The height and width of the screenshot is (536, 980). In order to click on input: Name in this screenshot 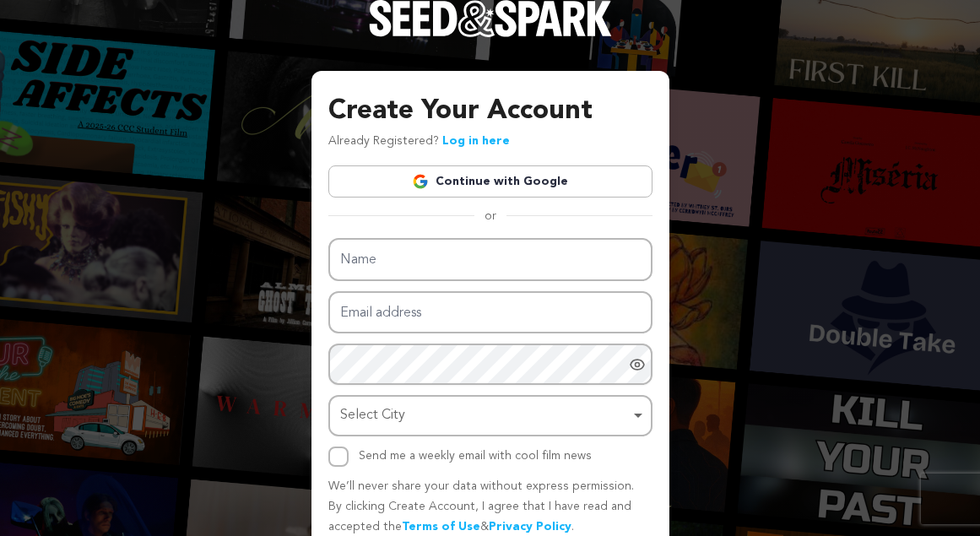, I will do `click(490, 259)`.